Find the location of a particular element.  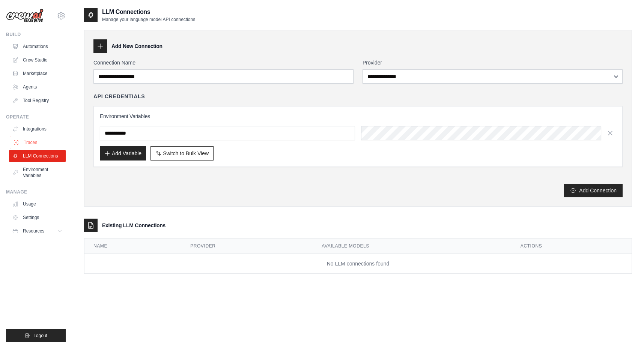

button: Add Connection is located at coordinates (593, 191).